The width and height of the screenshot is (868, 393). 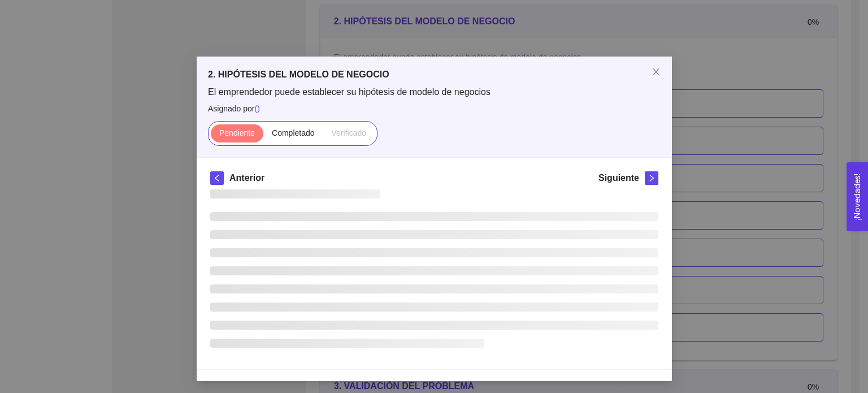 I want to click on span: Verificado, so click(x=348, y=133).